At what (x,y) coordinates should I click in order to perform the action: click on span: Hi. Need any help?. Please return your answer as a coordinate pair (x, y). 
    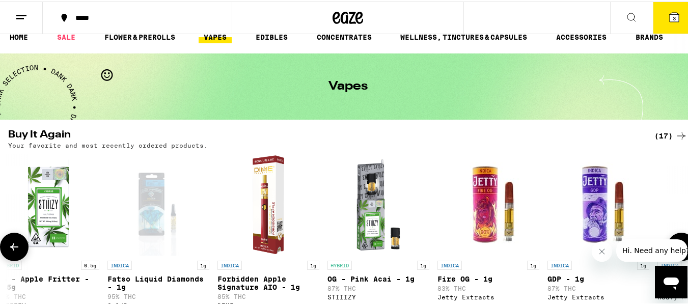
    Looking at the image, I should click on (40, 11).